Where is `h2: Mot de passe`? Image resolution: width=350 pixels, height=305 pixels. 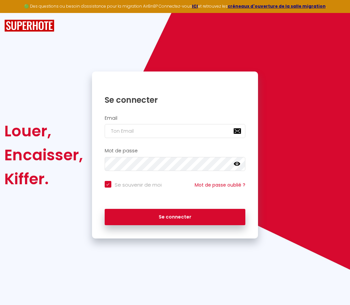 h2: Mot de passe is located at coordinates (175, 151).